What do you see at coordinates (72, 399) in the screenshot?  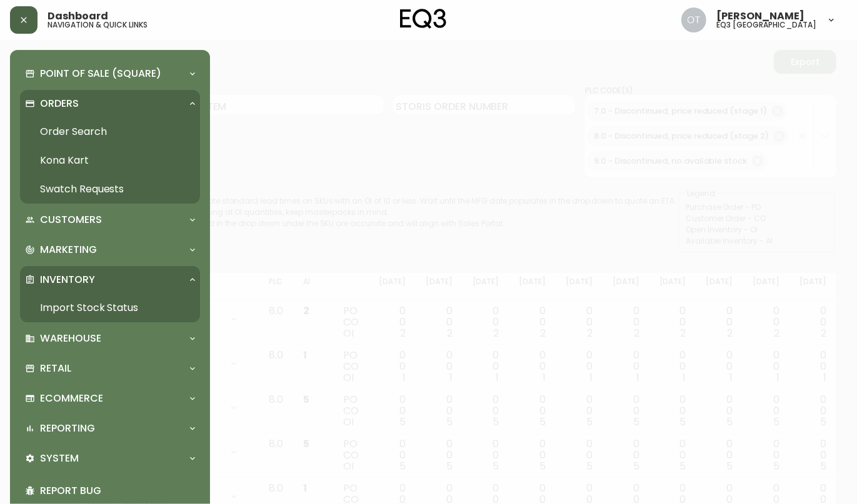 I see `p: Ecommerce` at bounding box center [72, 399].